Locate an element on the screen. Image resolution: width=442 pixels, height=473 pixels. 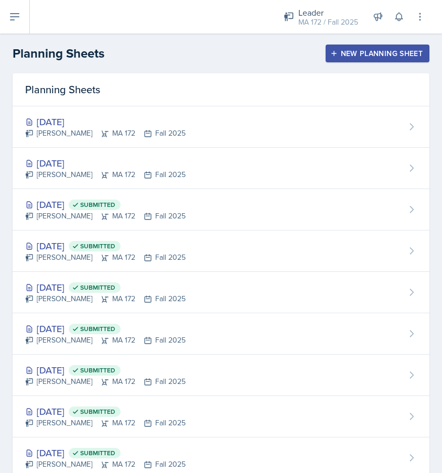
div: Leader is located at coordinates (328, 13).